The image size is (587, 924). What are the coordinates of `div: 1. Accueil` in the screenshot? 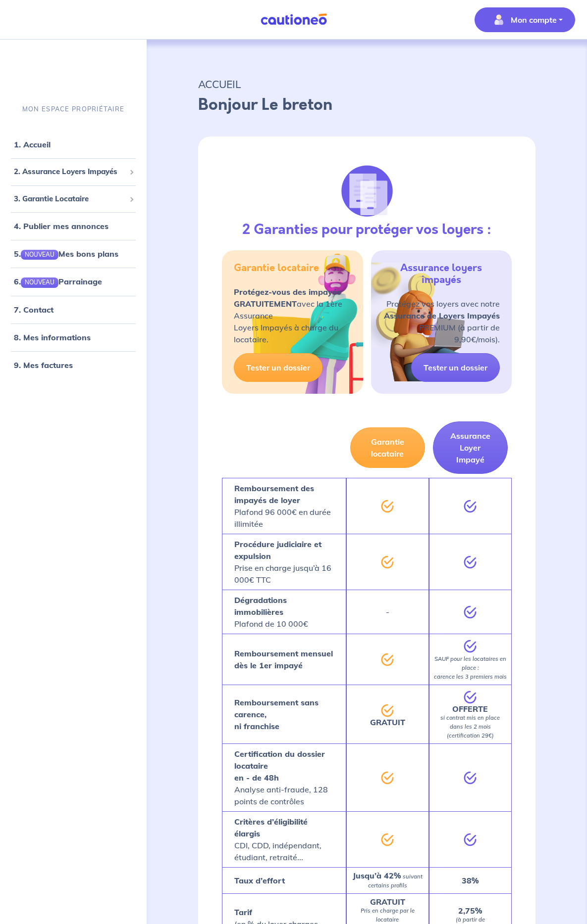 It's located at (73, 145).